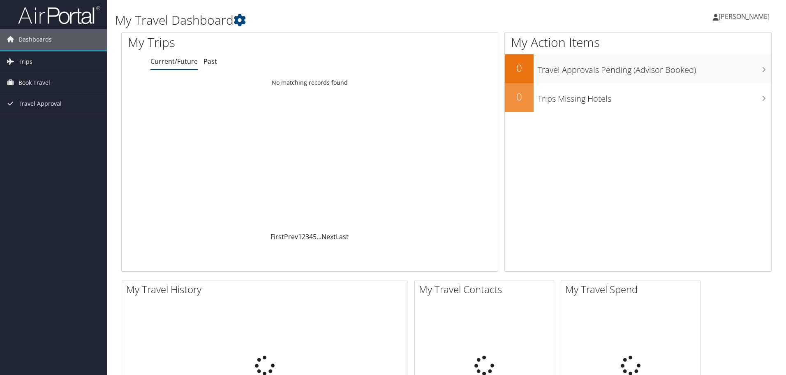  I want to click on a: First, so click(277, 236).